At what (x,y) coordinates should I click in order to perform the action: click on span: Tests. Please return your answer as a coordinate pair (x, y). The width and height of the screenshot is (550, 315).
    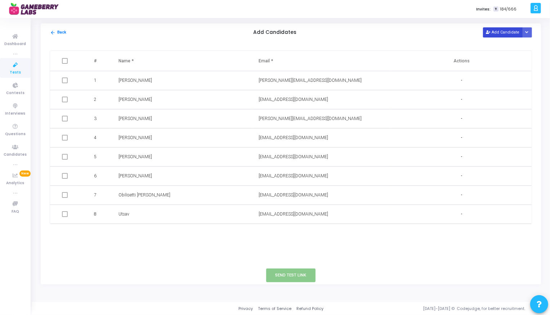
    Looking at the image, I should click on (15, 72).